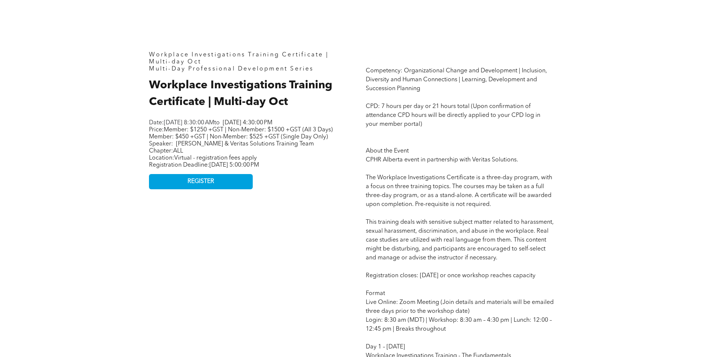 This screenshot has height=357, width=703. What do you see at coordinates (166, 151) in the screenshot?
I see `span: Chapter:` at bounding box center [166, 151].